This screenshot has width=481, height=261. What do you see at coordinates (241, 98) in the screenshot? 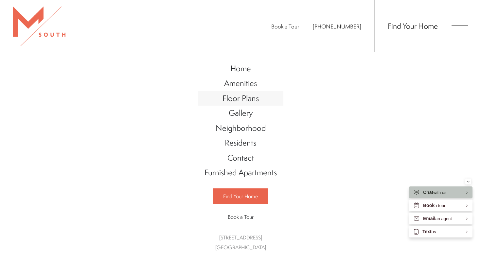
I see `span: Floor Plans` at bounding box center [241, 98].